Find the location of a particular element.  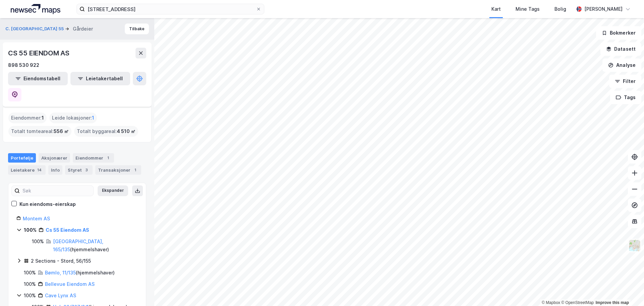

div: Styret is located at coordinates (79, 170).